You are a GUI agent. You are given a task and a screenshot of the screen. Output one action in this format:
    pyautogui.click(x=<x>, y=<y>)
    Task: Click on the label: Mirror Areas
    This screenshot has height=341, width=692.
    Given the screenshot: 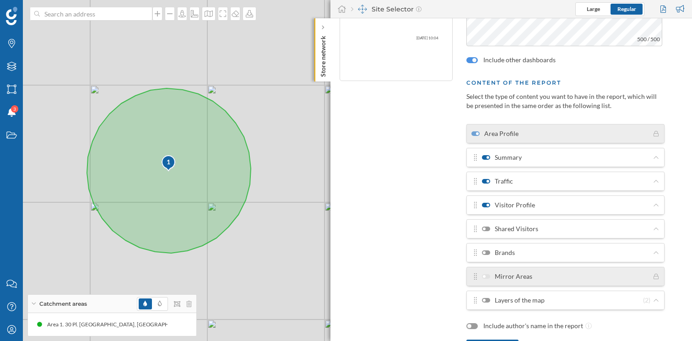 What is the action you would take?
    pyautogui.click(x=507, y=276)
    